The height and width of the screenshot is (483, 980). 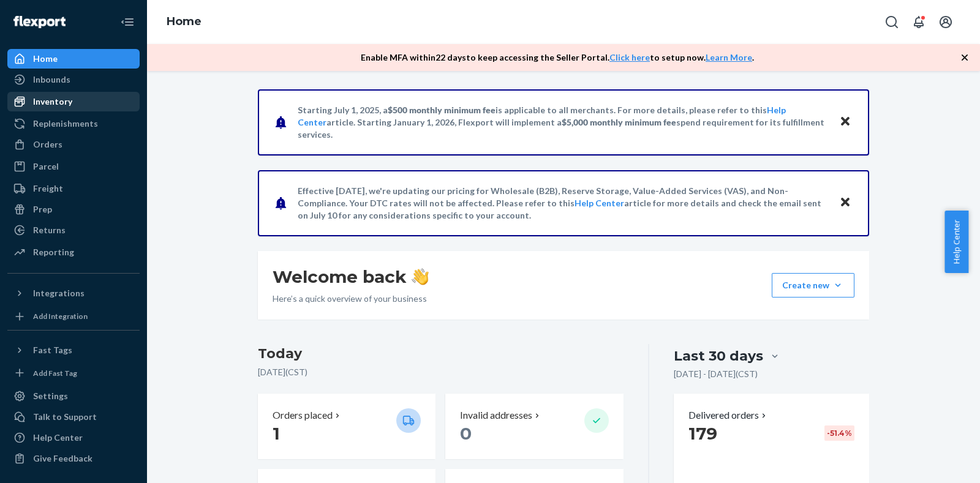 I want to click on a: Inventory, so click(x=74, y=101).